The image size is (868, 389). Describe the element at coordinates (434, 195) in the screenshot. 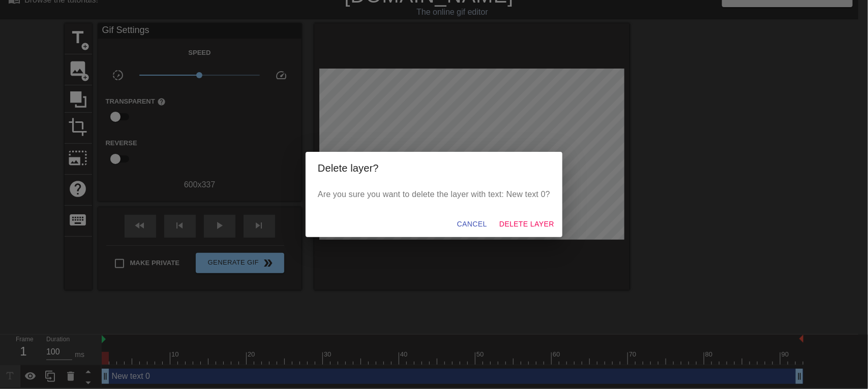

I see `p: Are you sure you want to delete the layer with text: New text 0?` at that location.